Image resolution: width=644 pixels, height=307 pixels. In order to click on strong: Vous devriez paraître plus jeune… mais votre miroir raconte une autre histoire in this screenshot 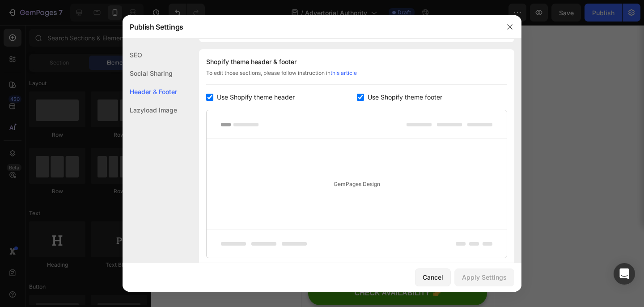, I will do `click(93, 105)`.